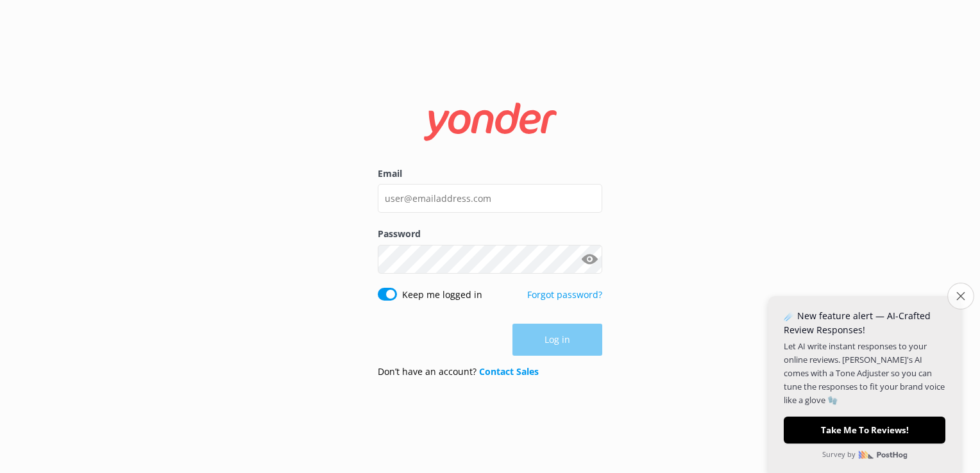 This screenshot has width=980, height=473. Describe the element at coordinates (490, 234) in the screenshot. I see `label: Password` at that location.